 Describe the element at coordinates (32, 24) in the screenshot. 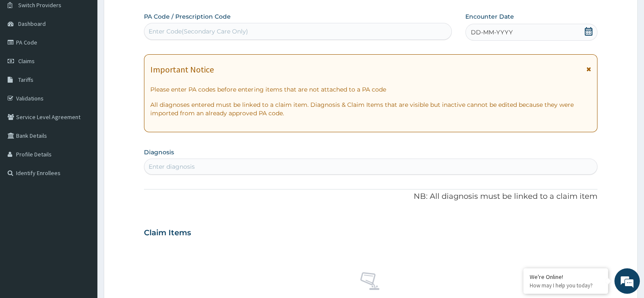

I see `span: Dashboard` at that location.